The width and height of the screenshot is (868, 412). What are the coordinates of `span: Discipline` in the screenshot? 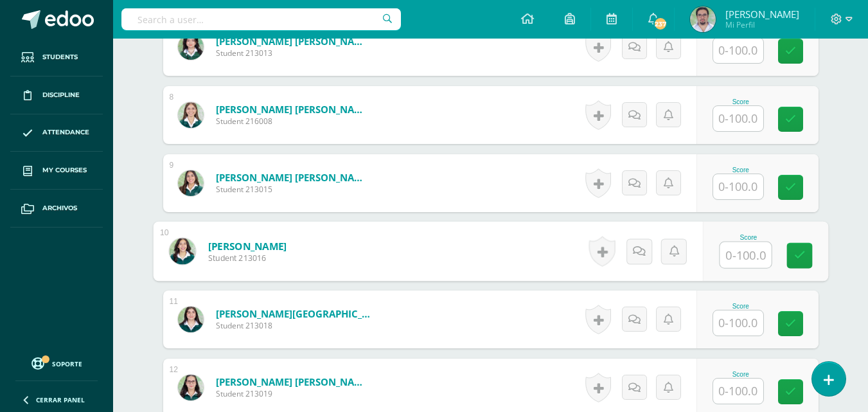 It's located at (61, 95).